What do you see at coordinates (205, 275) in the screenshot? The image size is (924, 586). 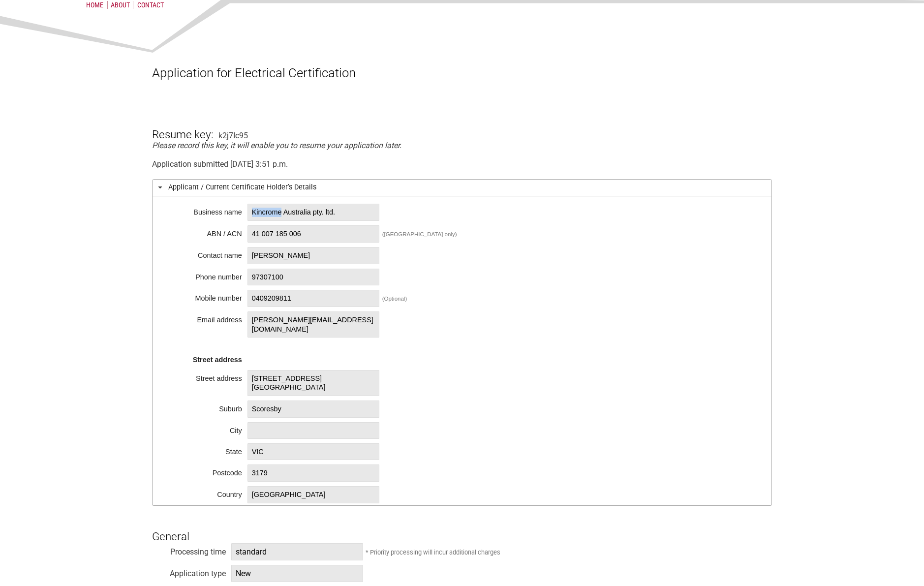 I see `div: Phone number` at bounding box center [205, 275].